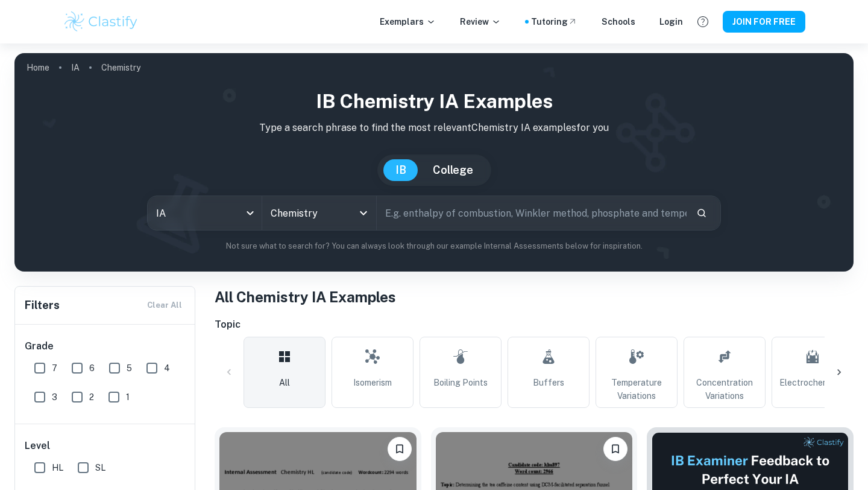  Describe the element at coordinates (100, 22) in the screenshot. I see `img: Clastify logo` at that location.